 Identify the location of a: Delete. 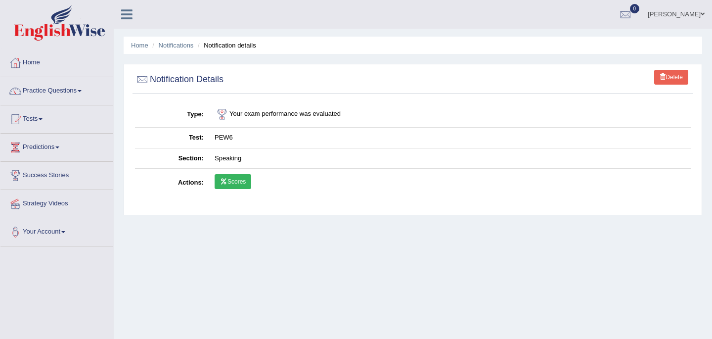
(671, 77).